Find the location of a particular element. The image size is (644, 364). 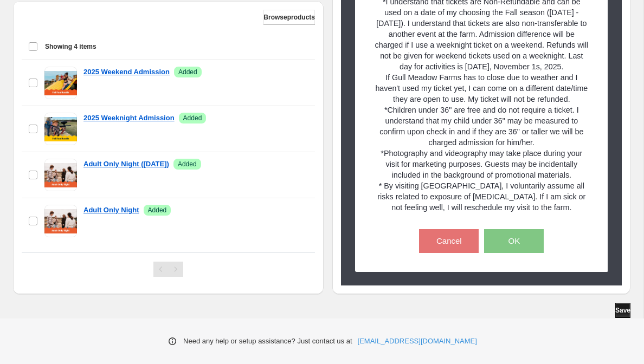

a: 2025 Weeknight Admission is located at coordinates (129, 118).